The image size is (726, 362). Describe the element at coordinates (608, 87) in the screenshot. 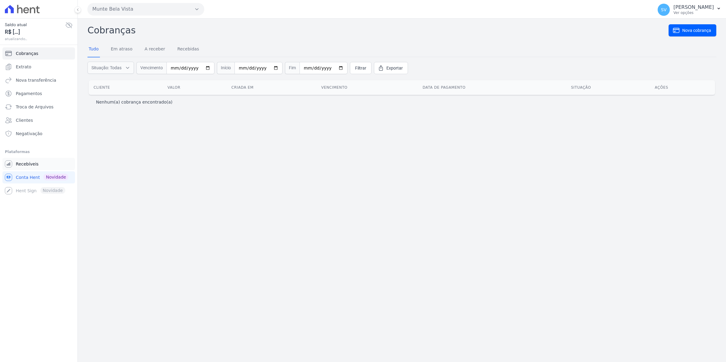

I see `th: Situação` at that location.